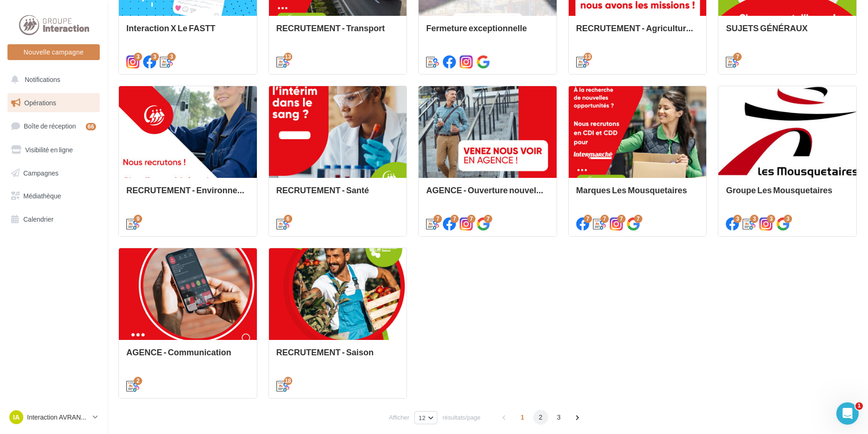  I want to click on div: Interaction X Le FASTT, so click(188, 32).